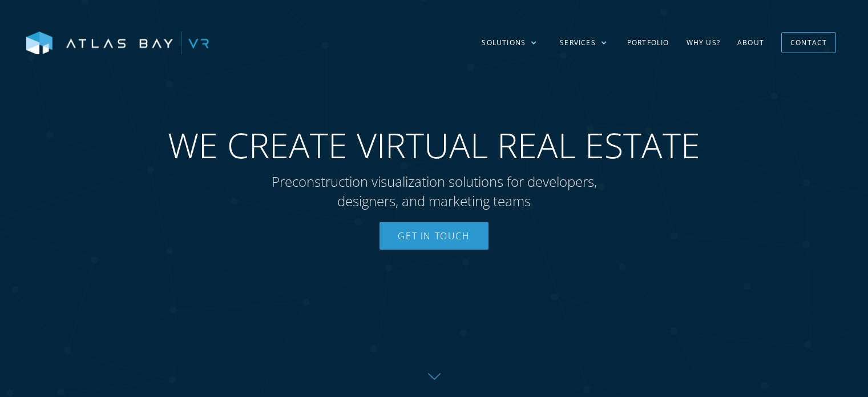 This screenshot has width=868, height=397. What do you see at coordinates (809, 42) in the screenshot?
I see `a: Contact` at bounding box center [809, 42].